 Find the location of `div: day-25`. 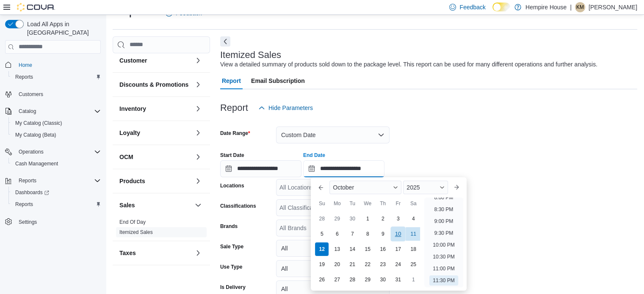

div: day-25 is located at coordinates (413, 264).